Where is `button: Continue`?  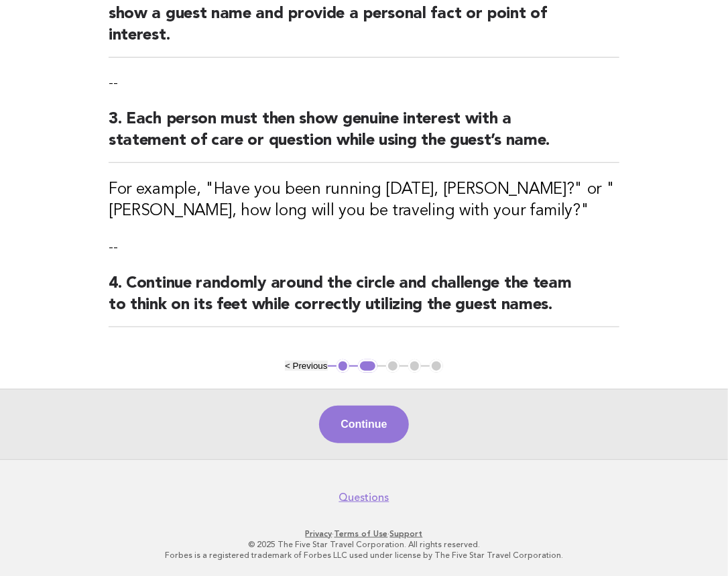
button: Continue is located at coordinates (363, 425).